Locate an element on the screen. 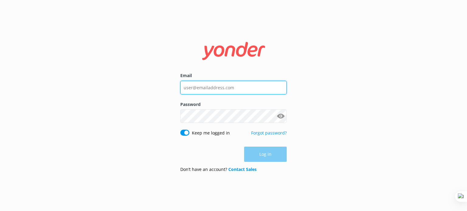 This screenshot has height=211, width=467. input: user@emailaddress.com is located at coordinates (234, 88).